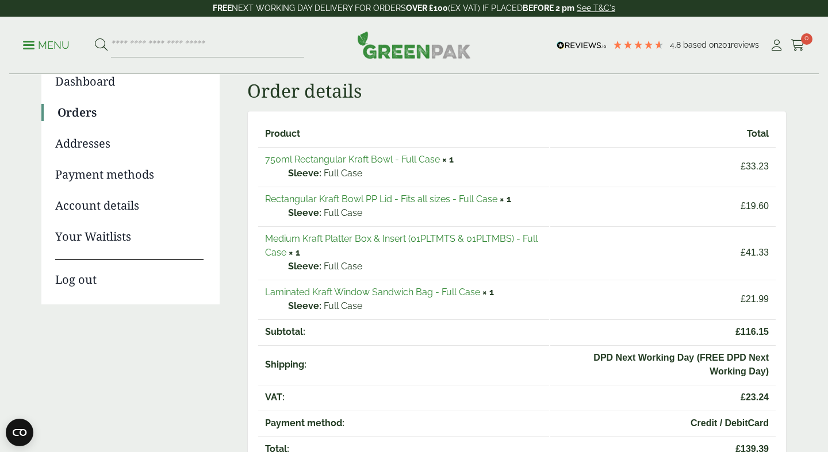 The width and height of the screenshot is (828, 452). I want to click on th: Shipping:, so click(404, 365).